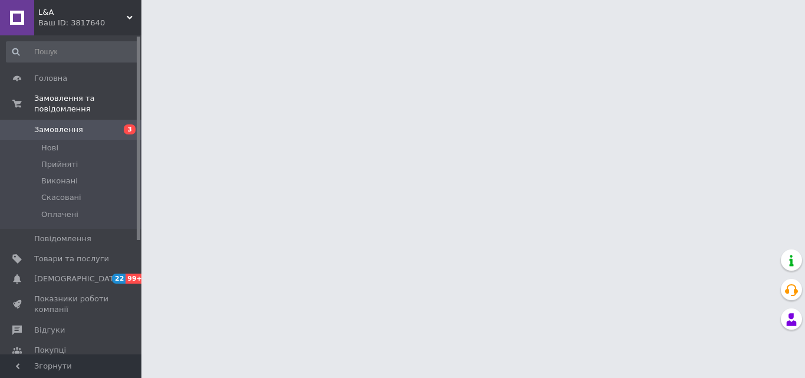 Image resolution: width=805 pixels, height=378 pixels. I want to click on span: Показники роботи компанії, so click(71, 304).